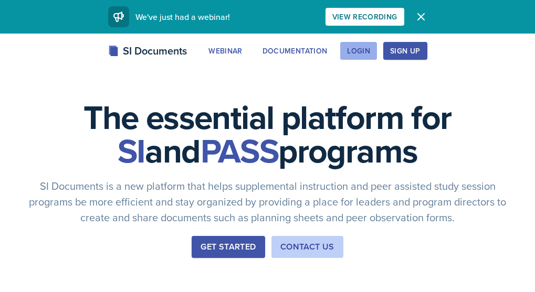  I want to click on div: View Recording, so click(365, 17).